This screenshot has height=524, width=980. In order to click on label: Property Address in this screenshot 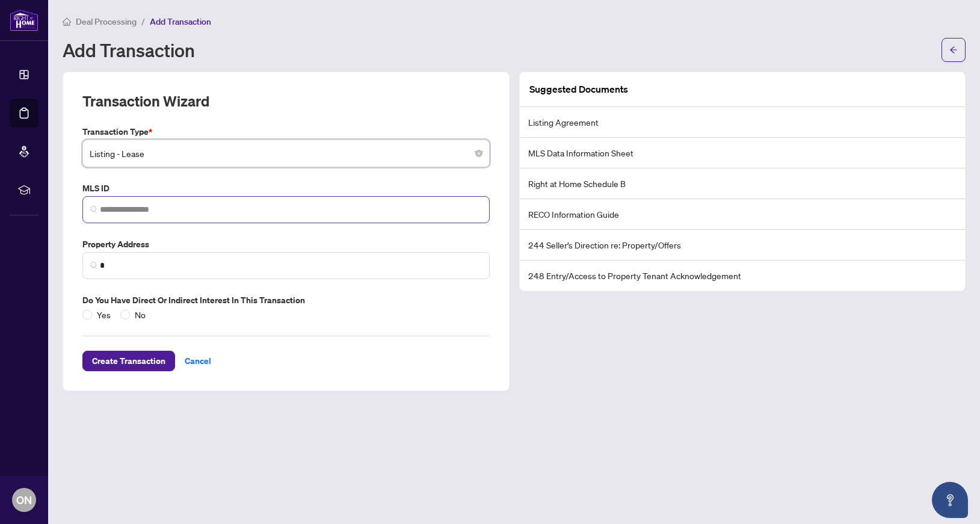, I will do `click(286, 244)`.